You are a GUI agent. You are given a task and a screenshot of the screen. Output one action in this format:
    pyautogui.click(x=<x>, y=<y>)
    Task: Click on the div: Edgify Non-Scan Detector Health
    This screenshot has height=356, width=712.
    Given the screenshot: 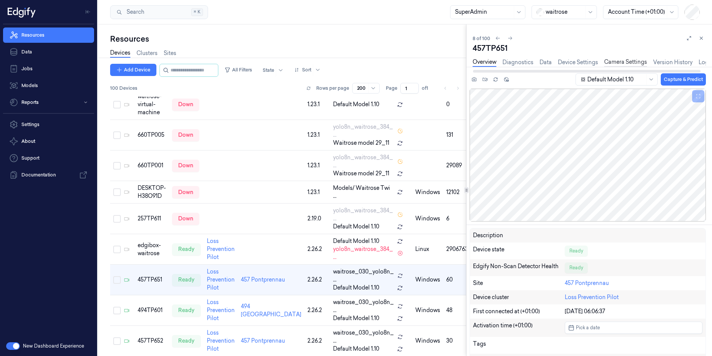 What is the action you would take?
    pyautogui.click(x=519, y=268)
    